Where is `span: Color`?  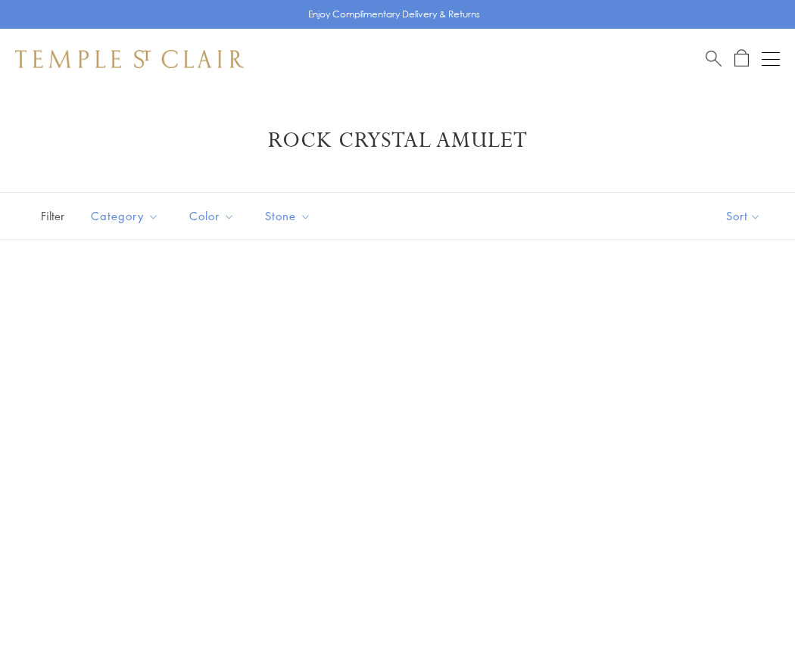
span: Color is located at coordinates (214, 216).